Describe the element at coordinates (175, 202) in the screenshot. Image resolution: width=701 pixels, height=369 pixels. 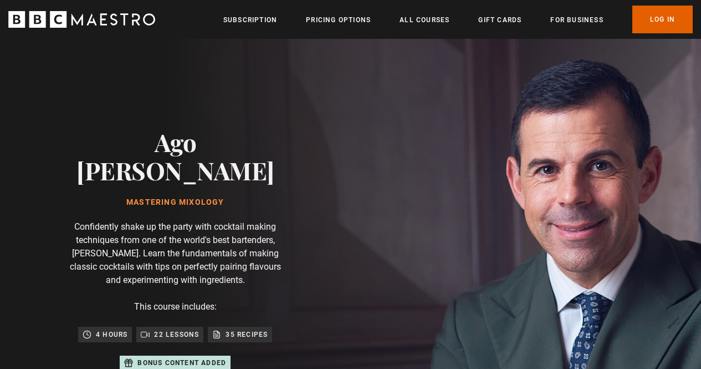
I see `h1: Mastering Mixology` at that location.